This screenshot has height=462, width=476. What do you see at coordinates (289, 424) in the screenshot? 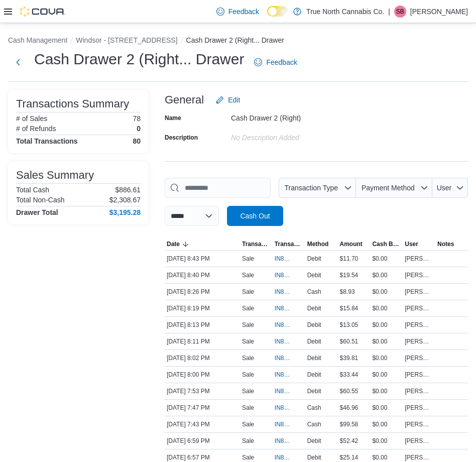
I see `button: IN8C60-5391657` at bounding box center [289, 424].